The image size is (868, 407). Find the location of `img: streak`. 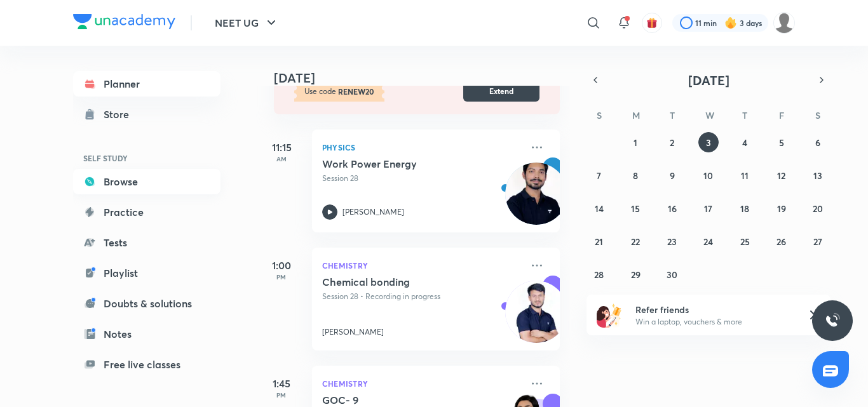

img: streak is located at coordinates (730, 23).